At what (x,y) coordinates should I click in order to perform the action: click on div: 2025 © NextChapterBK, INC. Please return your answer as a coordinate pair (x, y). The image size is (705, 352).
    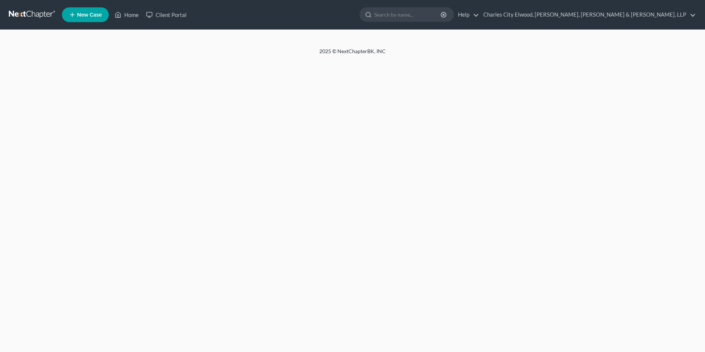
    Looking at the image, I should click on (353, 54).